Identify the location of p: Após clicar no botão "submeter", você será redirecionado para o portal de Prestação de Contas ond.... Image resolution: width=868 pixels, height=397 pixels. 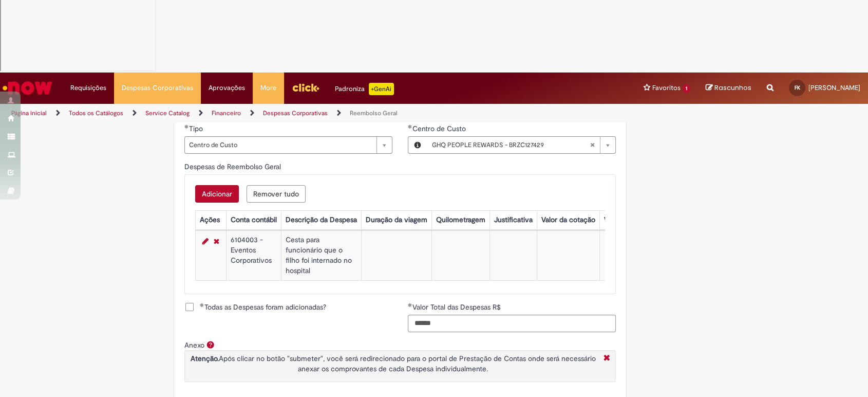
(393, 364).